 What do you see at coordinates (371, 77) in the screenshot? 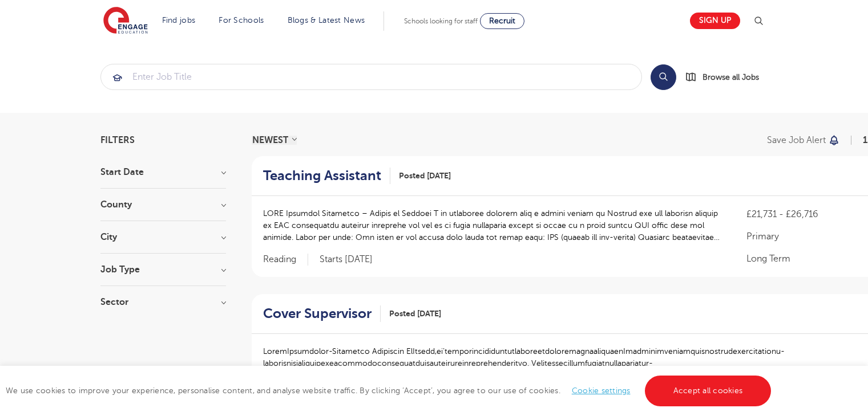
I see `div: Submit` at bounding box center [371, 77].